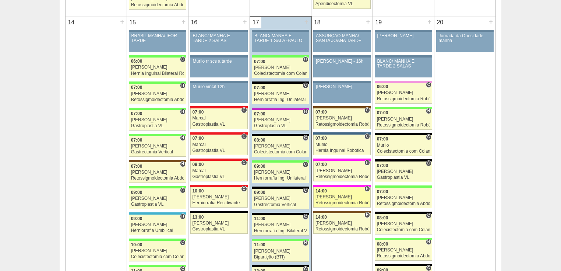  Describe the element at coordinates (219, 42) in the screenshot. I see `a: BLANC/ MANHÃ E TARDE 2 SALAS` at that location.